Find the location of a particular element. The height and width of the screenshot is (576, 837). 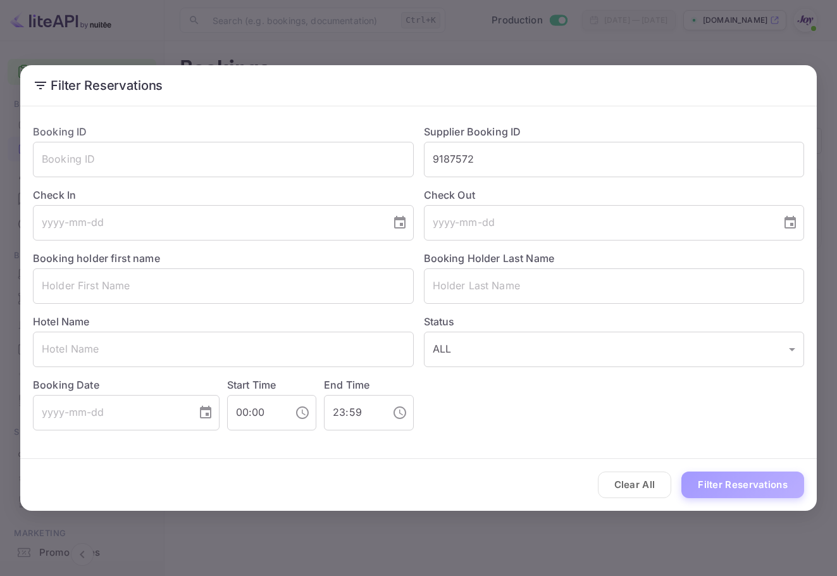

button: Filter Reservations is located at coordinates (743, 485).